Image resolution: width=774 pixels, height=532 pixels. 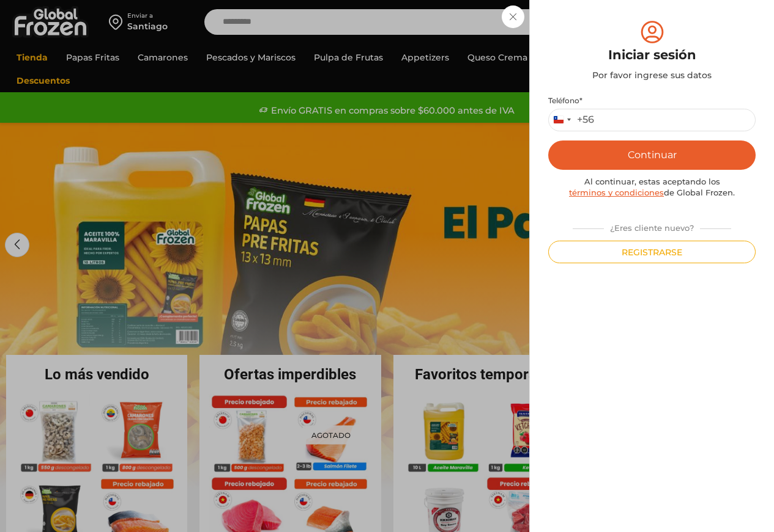 What do you see at coordinates (652, 32) in the screenshot?
I see `img: tabler-icon-user-circle.svg` at bounding box center [652, 32].